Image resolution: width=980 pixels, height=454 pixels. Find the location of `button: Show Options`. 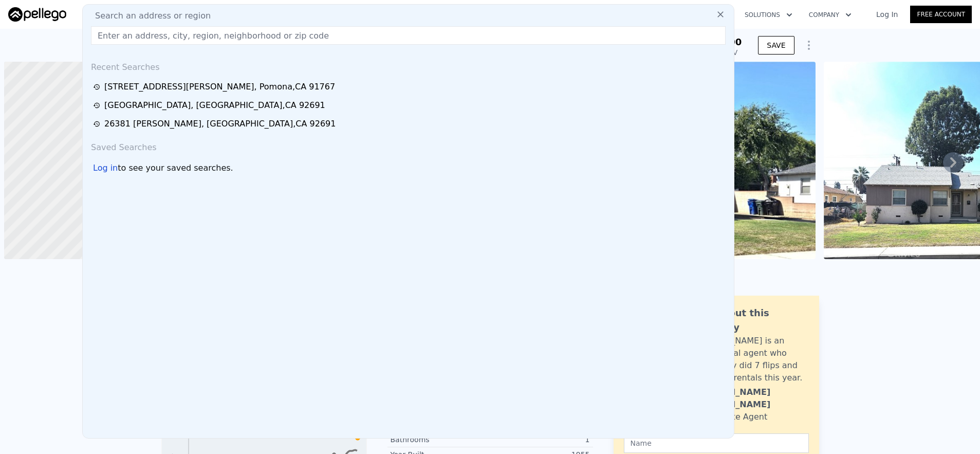

button: Show Options is located at coordinates (809, 45).